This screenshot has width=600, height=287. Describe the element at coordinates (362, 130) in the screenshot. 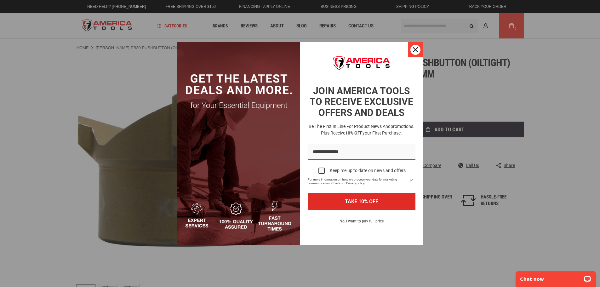

I see `h3: Be the first in line for product news and` at that location.